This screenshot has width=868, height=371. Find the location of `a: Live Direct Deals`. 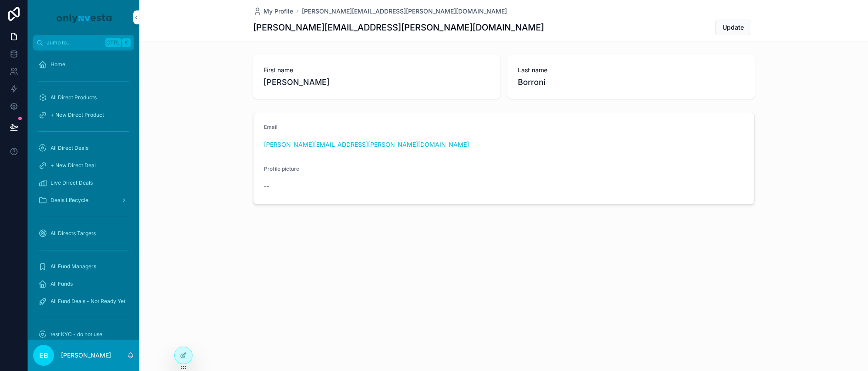

a: Live Direct Deals is located at coordinates (84, 183).